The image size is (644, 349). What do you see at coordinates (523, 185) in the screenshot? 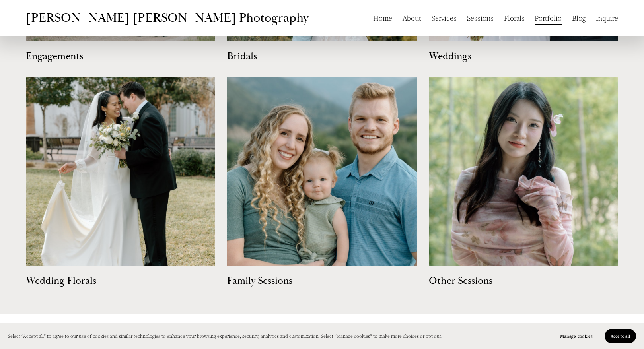
I see `a: Other Sessions Other Sessions` at bounding box center [523, 185].